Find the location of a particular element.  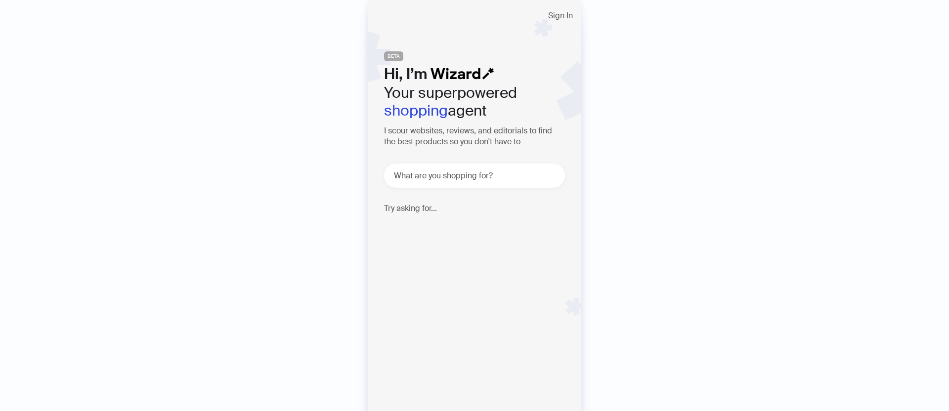

p: Looking for hydrating facial cream between $40 and $50 💧 is located at coordinates (466, 236).